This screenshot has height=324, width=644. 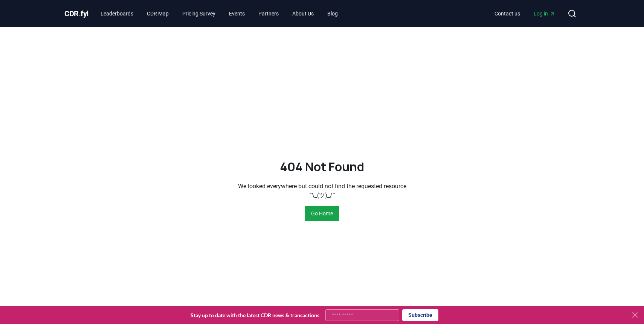 What do you see at coordinates (322, 191) in the screenshot?
I see `p: We looked everywhere but could not find the requested resource ¯\_(ツ)_/¯` at bounding box center [322, 191].